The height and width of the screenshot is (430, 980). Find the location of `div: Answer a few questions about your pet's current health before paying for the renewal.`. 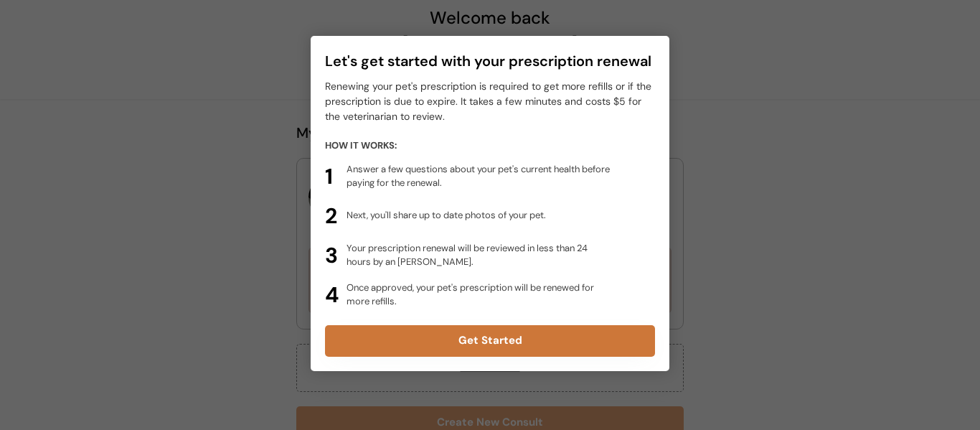

div: Answer a few questions about your pet's current health before paying for the renewal. is located at coordinates (479, 176).